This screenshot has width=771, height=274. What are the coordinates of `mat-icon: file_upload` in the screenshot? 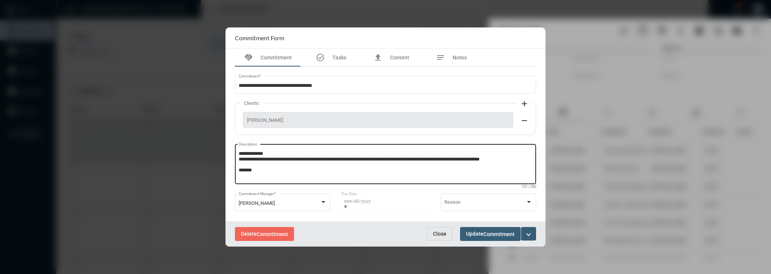 It's located at (378, 58).